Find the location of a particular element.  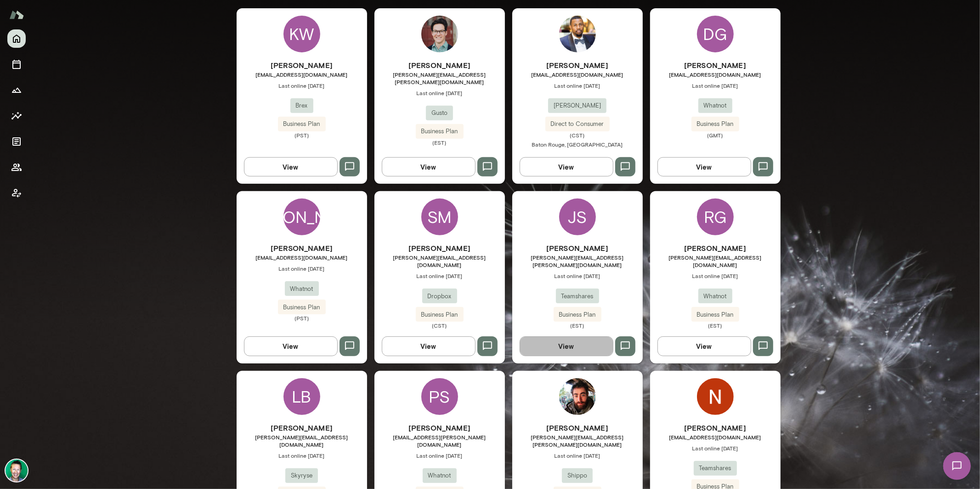

button: Client app is located at coordinates (16, 193).